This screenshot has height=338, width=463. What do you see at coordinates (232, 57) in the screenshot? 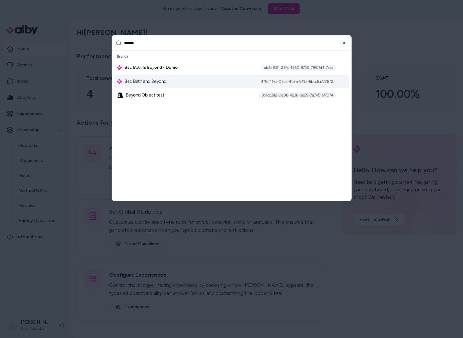
I see `div: Brands` at bounding box center [232, 57].